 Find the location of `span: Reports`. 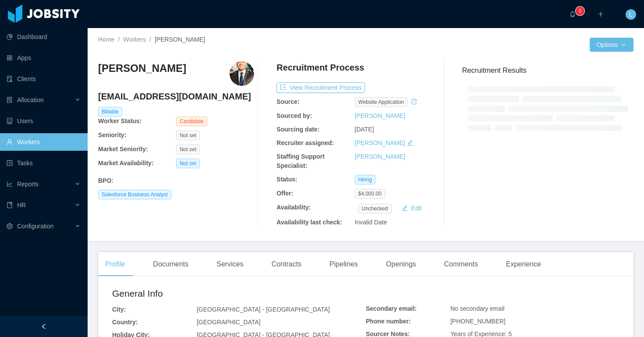

span: Reports is located at coordinates (27, 184).